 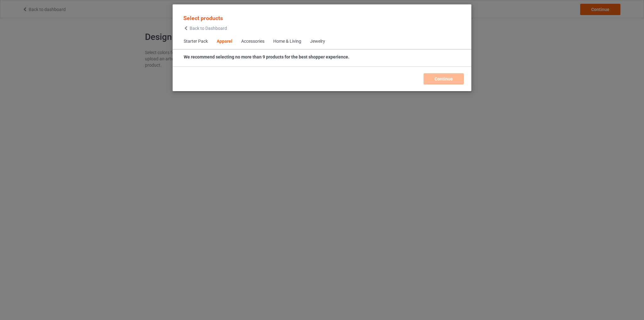 What do you see at coordinates (317, 41) in the screenshot?
I see `div: Jewelry` at bounding box center [317, 41].